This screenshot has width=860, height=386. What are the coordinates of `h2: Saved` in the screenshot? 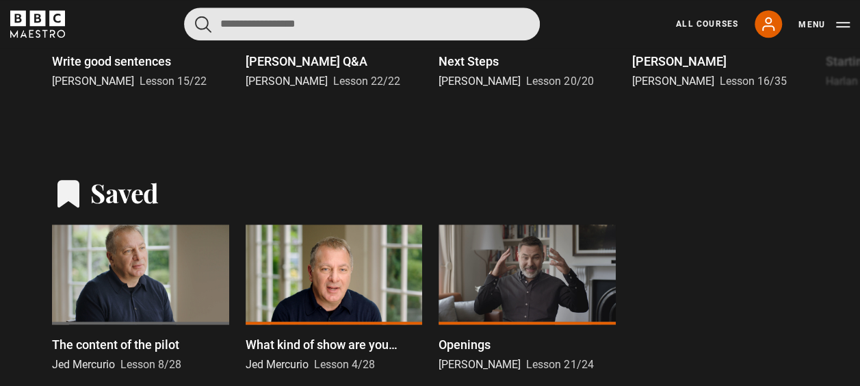 It's located at (125, 193).